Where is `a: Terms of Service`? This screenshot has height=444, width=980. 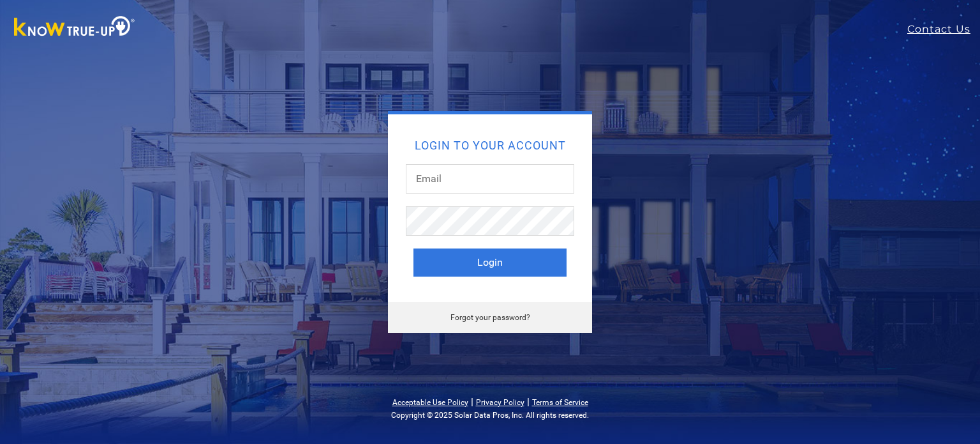
a: Terms of Service is located at coordinates (560, 402).